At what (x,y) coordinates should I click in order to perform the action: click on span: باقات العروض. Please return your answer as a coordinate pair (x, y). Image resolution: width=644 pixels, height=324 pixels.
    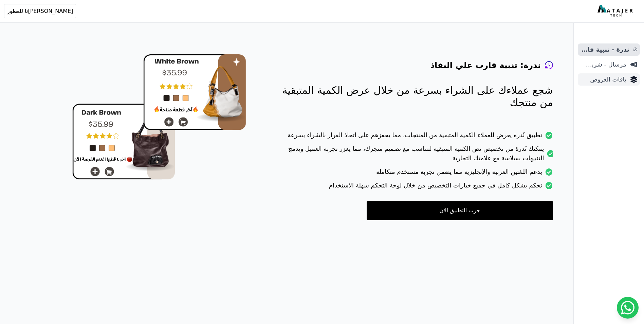
    Looking at the image, I should click on (603, 80).